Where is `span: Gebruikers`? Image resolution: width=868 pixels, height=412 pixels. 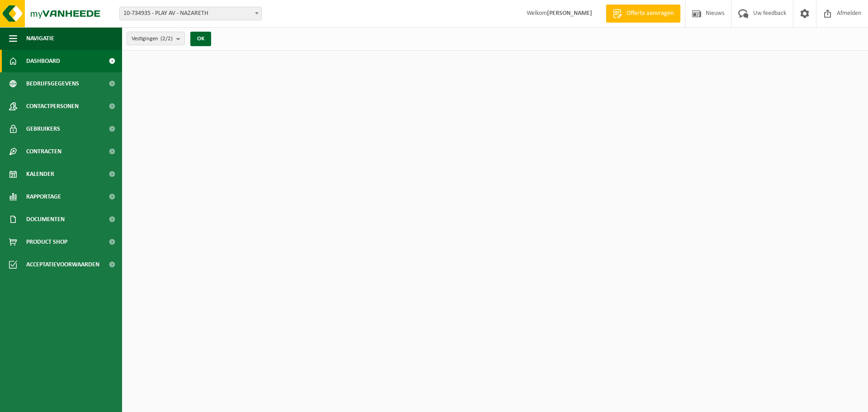
span: Gebruikers is located at coordinates (43, 129).